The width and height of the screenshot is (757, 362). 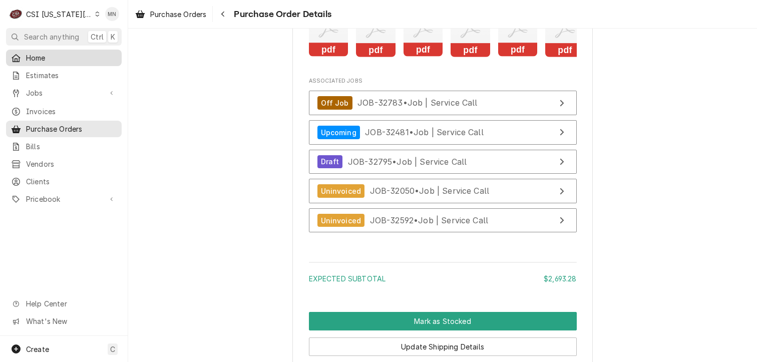 I want to click on span: Bills, so click(x=71, y=146).